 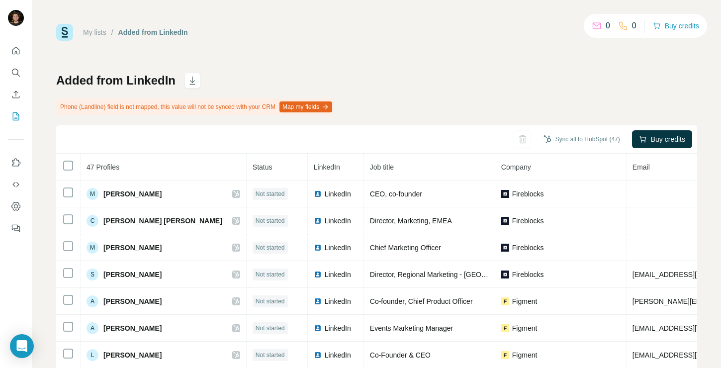 I want to click on div: S, so click(x=93, y=275).